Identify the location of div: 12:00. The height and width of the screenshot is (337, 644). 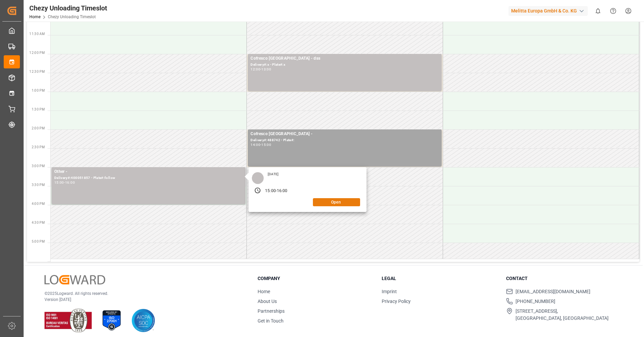
(255, 69).